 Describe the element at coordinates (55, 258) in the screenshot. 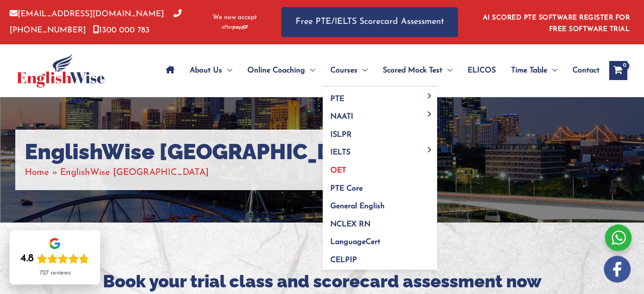

I see `div: Rating: 4.8 out of 5` at that location.